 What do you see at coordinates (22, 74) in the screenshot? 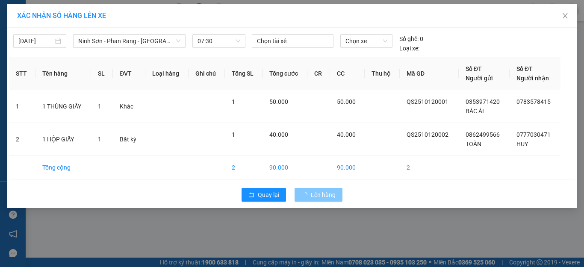
I see `th: STT` at bounding box center [22, 74].